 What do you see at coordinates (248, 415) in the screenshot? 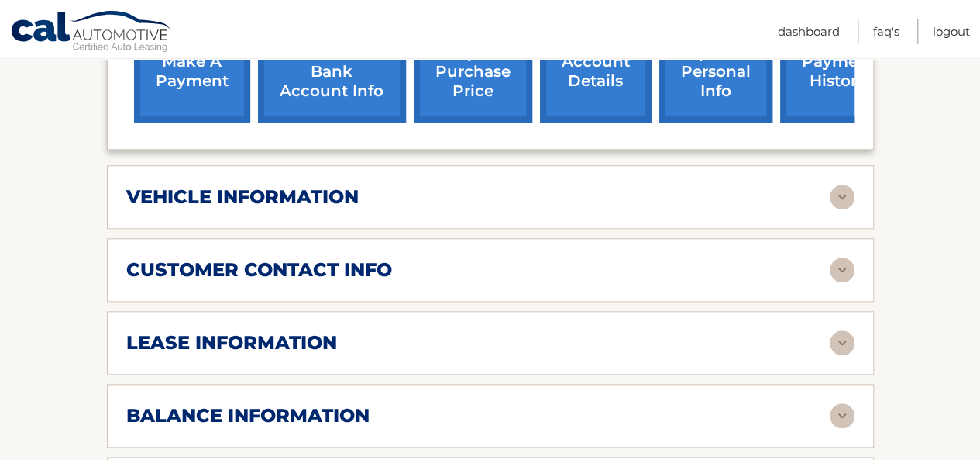
I see `h2: balance information` at bounding box center [248, 415].